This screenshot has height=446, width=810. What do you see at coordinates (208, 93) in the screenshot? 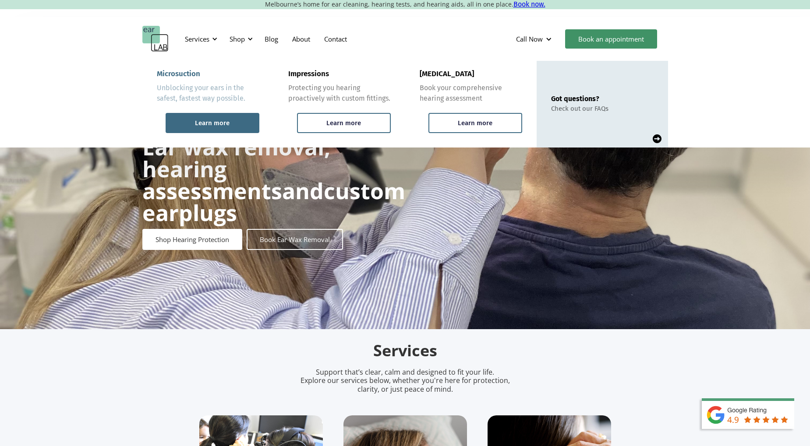
I see `div: Unblocking your ears in the safest, fastest way possible.` at bounding box center [208, 93].